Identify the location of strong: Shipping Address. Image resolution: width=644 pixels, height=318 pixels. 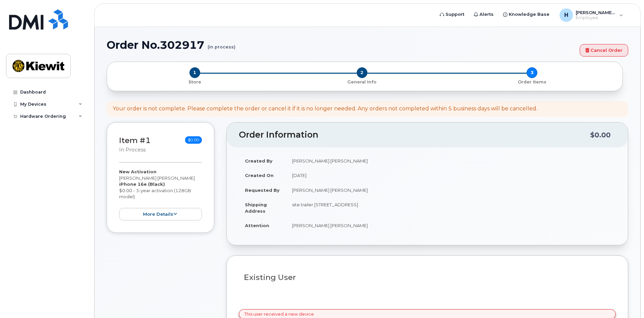
(255, 208).